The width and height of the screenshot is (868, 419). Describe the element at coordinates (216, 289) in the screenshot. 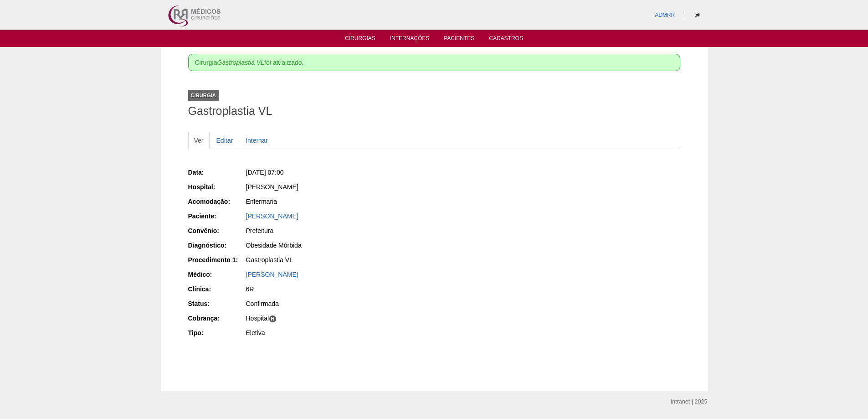

I see `div: Clínica:` at that location.